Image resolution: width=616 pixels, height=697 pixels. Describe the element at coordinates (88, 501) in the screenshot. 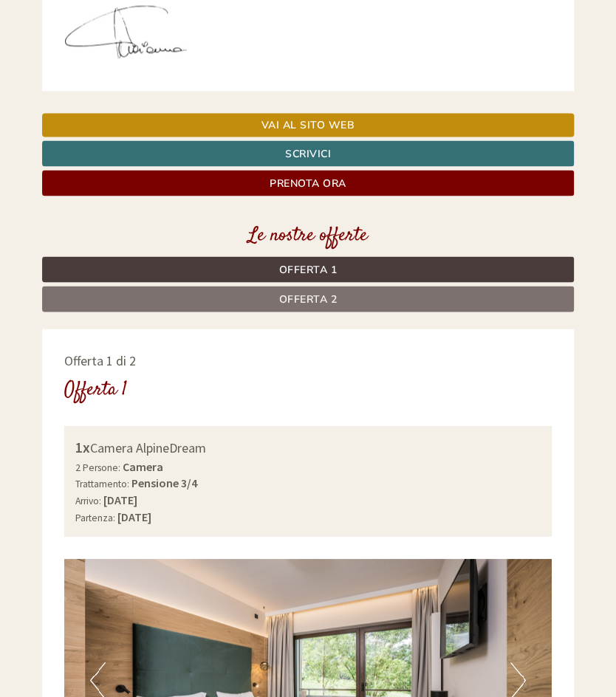

I see `small: Arrivo:` at that location.